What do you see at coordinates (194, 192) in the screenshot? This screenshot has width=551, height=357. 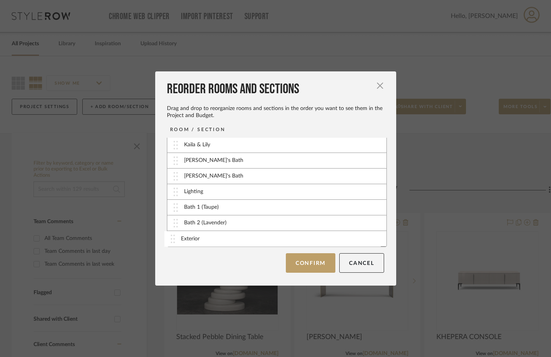 I see `div: Lighting` at bounding box center [194, 192].